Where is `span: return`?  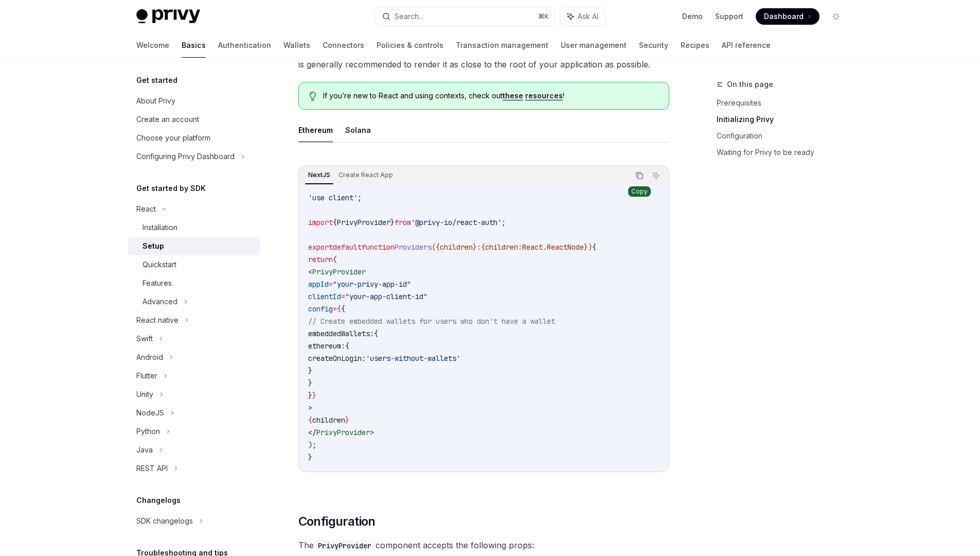
span: return is located at coordinates (320, 259).